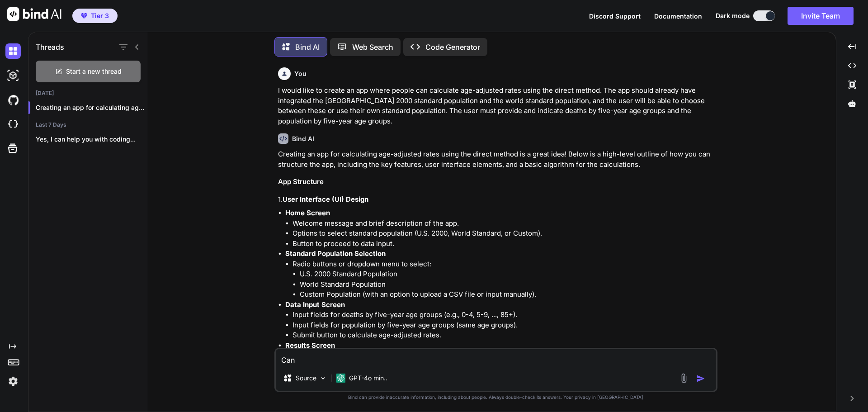 The height and width of the screenshot is (412, 868). Describe the element at coordinates (505, 335) in the screenshot. I see `li: Submit button to calculate age-adjusted rates.` at that location.